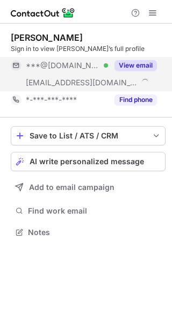 The image size is (172, 322). What do you see at coordinates (88, 187) in the screenshot?
I see `button: Add to email campaign` at bounding box center [88, 187].